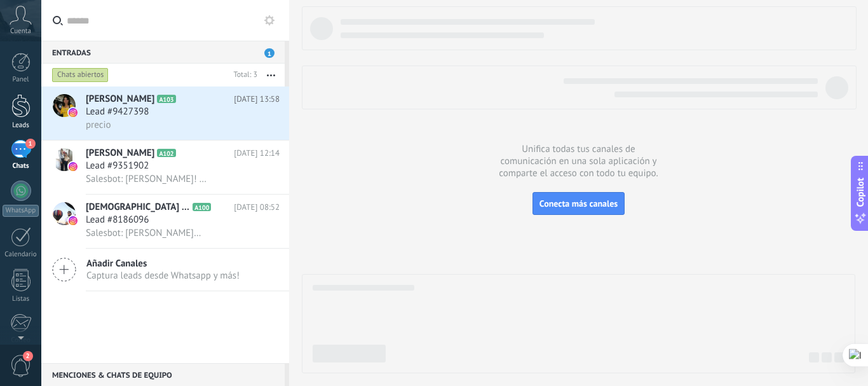 This screenshot has height=386, width=868. Describe the element at coordinates (20, 31) in the screenshot. I see `span: Cuenta` at that location.